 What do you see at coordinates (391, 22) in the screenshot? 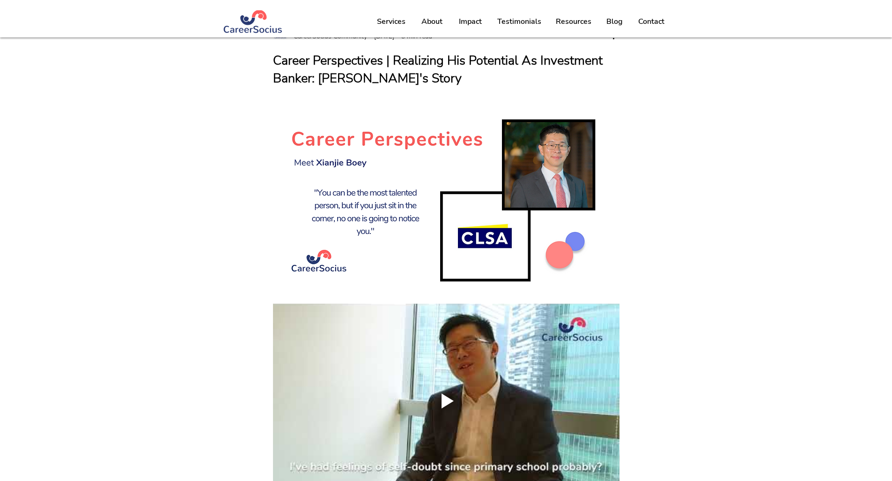
I see `p: Services` at bounding box center [391, 22].